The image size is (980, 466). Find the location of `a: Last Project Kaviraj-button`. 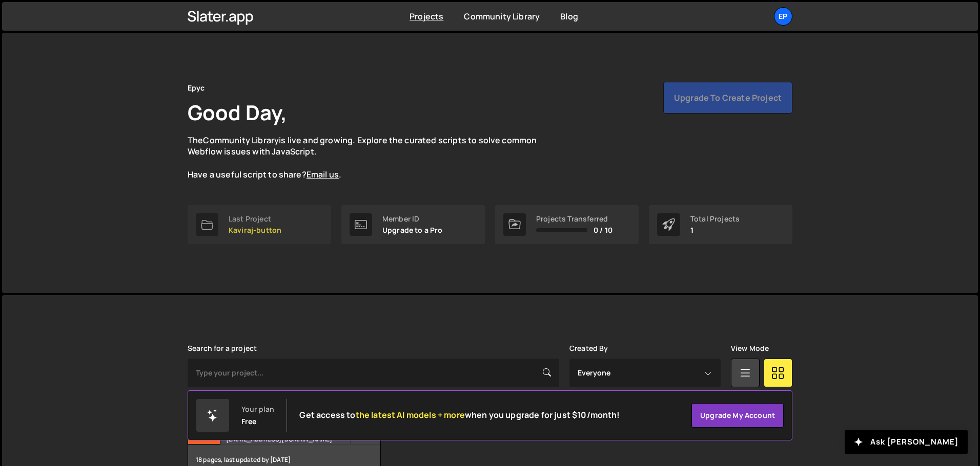

a: Last Project Kaviraj-button is located at coordinates (259, 225).